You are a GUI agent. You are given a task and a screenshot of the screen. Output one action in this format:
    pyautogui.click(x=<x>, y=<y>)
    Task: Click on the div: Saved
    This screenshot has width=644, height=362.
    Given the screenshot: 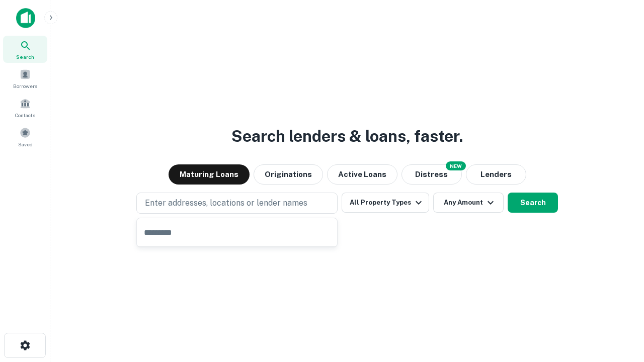 What is the action you would take?
    pyautogui.click(x=25, y=137)
    